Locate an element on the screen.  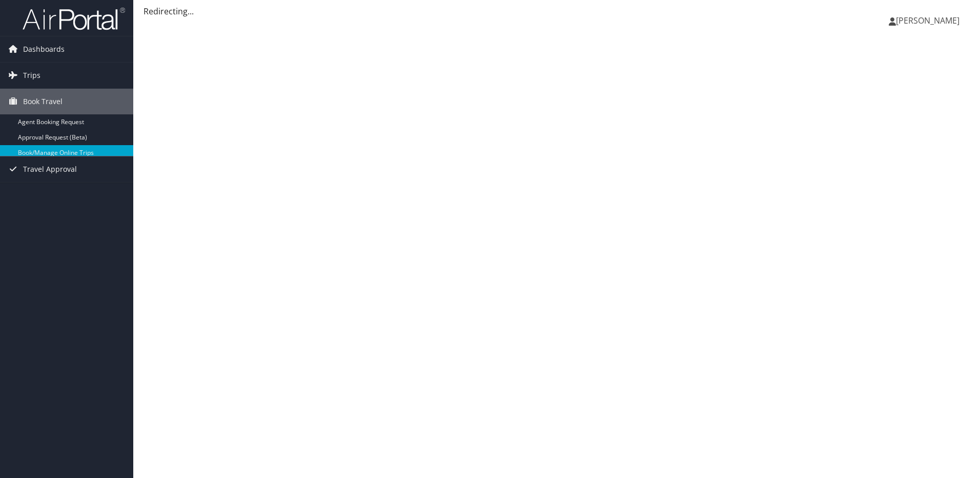
img: airportal-logo.png is located at coordinates (74, 18).